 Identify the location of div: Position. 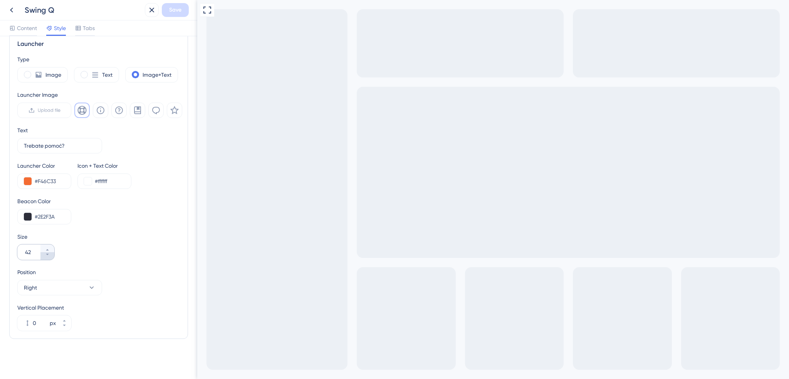
(60, 272).